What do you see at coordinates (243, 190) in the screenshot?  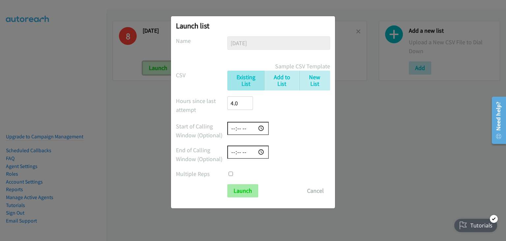 I see `input: Launch` at bounding box center [243, 190].